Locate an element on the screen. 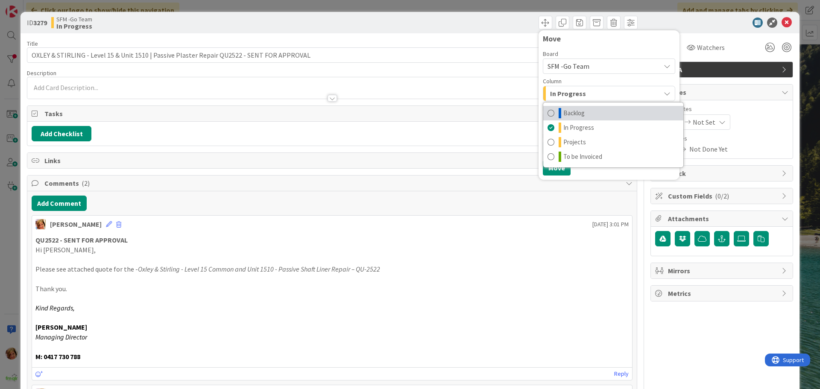 The image size is (820, 389). span: Column is located at coordinates (552, 81).